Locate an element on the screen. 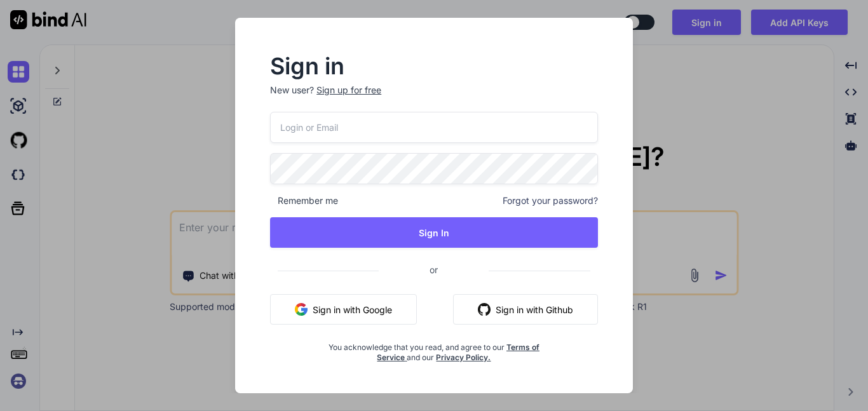 This screenshot has height=411, width=868. div: Sign up for free is located at coordinates (349, 90).